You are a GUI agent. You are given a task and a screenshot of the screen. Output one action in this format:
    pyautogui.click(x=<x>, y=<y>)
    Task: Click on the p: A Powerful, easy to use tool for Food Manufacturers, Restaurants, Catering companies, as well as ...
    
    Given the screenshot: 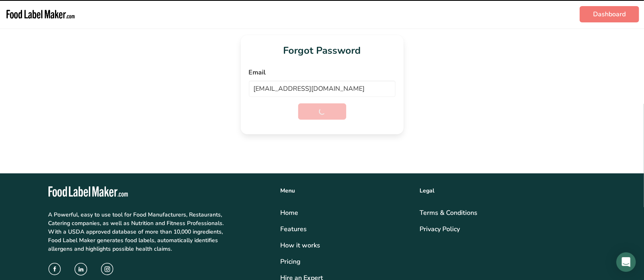 What is the action you would take?
    pyautogui.click(x=137, y=232)
    